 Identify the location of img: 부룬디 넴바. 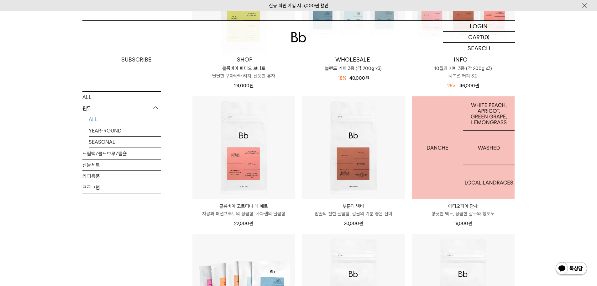
(354, 148).